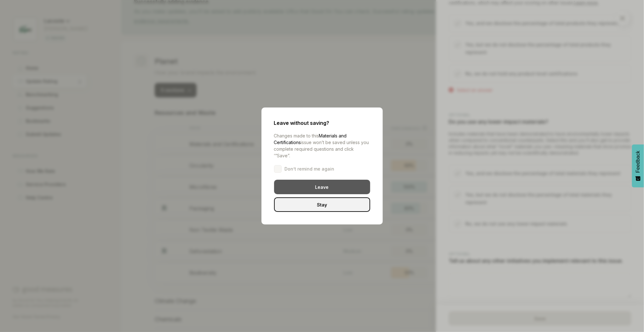  What do you see at coordinates (322, 146) in the screenshot?
I see `span: Changes made to this issue won’t be saved unless you complete required questions and click ‘“Save”.` at bounding box center [322, 146].